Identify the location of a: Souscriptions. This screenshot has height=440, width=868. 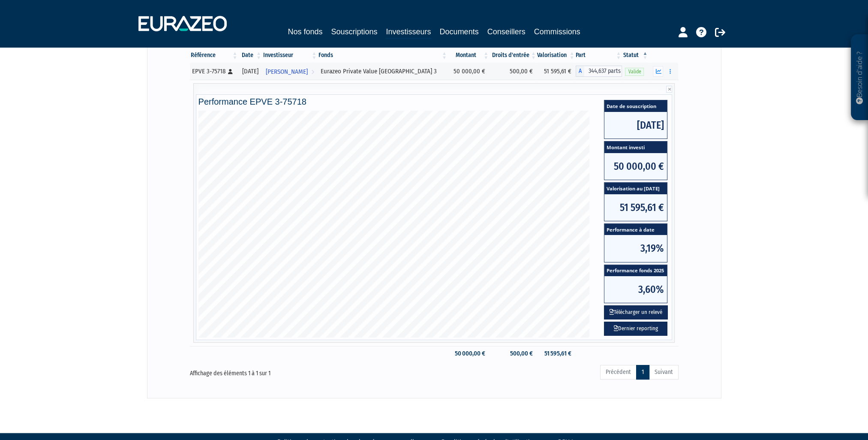
(354, 32).